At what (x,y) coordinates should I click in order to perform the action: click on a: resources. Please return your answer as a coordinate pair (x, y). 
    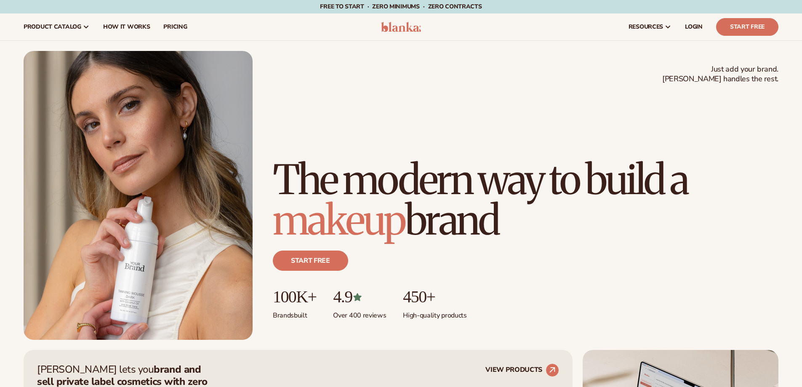
    Looking at the image, I should click on (650, 27).